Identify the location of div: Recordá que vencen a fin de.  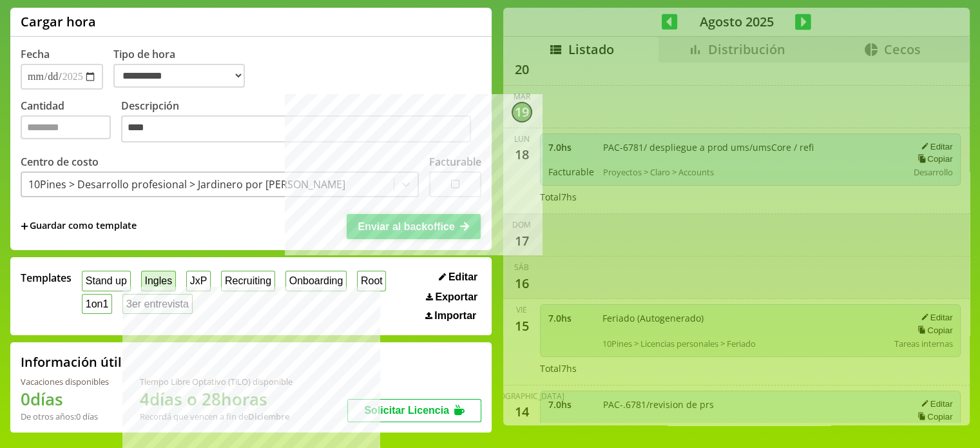
(216, 416).